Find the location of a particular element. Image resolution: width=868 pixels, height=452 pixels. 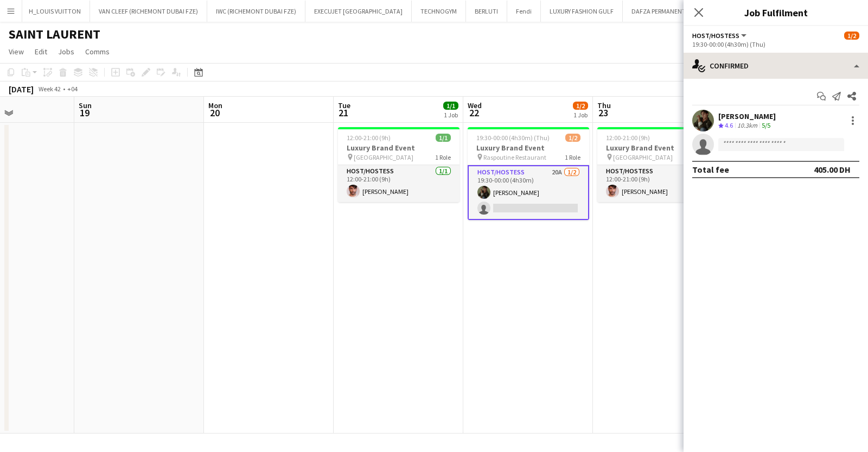

div: 405.00 DH is located at coordinates (832, 169).